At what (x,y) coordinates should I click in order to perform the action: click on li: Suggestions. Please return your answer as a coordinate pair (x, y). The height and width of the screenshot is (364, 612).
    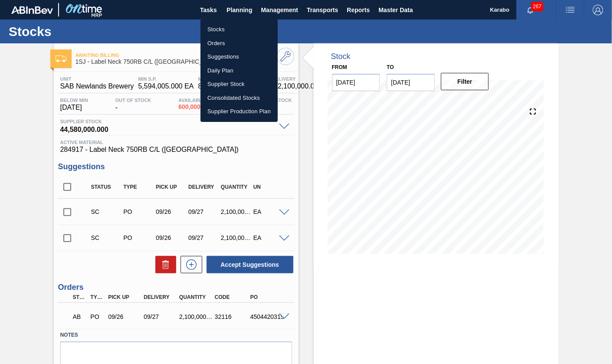
    Looking at the image, I should click on (239, 57).